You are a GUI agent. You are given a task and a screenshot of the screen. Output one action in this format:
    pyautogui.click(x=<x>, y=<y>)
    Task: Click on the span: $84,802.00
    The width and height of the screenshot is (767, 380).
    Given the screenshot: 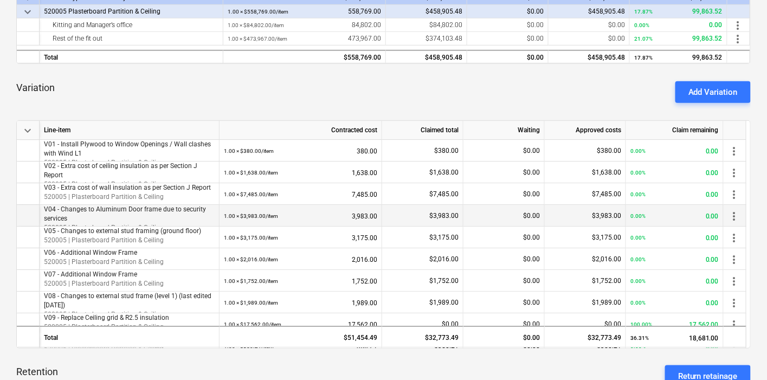 What is the action you would take?
    pyautogui.click(x=445, y=25)
    